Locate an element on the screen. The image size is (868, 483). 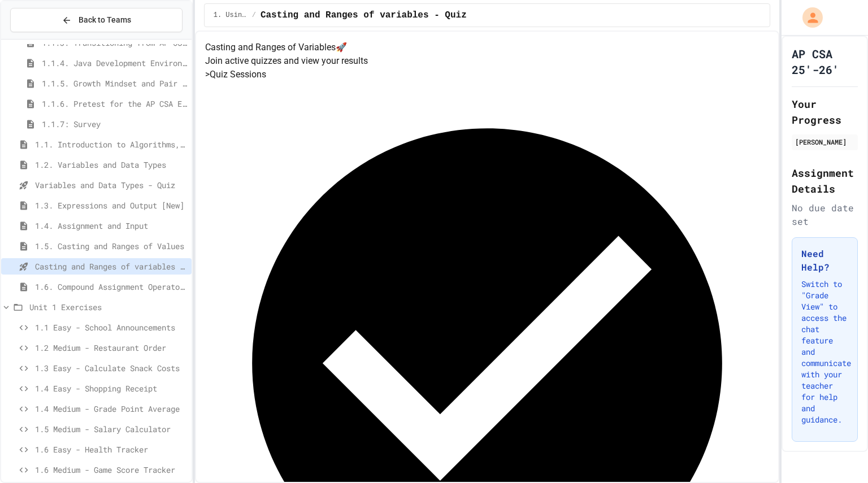
span: 1.6 Easy - Health Tracker is located at coordinates (111, 449).